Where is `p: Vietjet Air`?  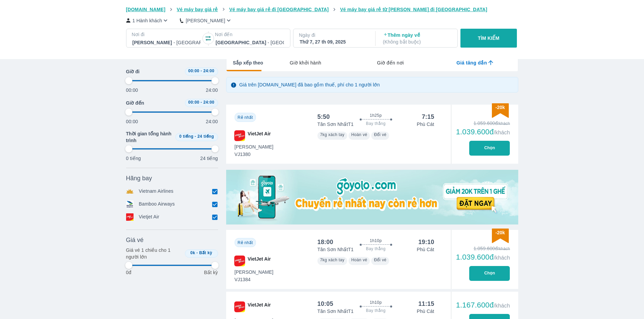 p: Vietjet Air is located at coordinates (149, 217).